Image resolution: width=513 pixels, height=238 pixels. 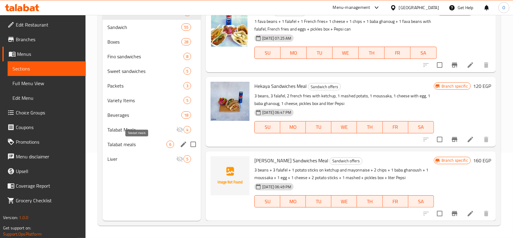 I want to click on h6: 160 EGP, so click(x=482, y=160).